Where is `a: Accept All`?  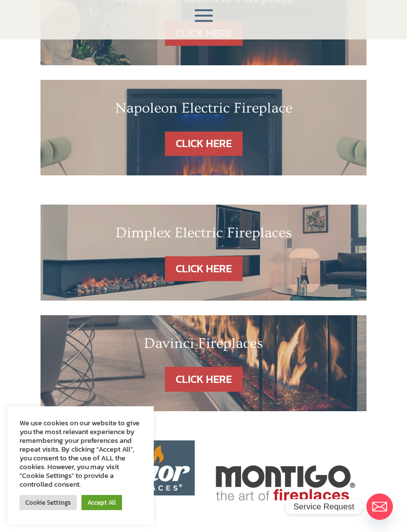 a: Accept All is located at coordinates (102, 502).